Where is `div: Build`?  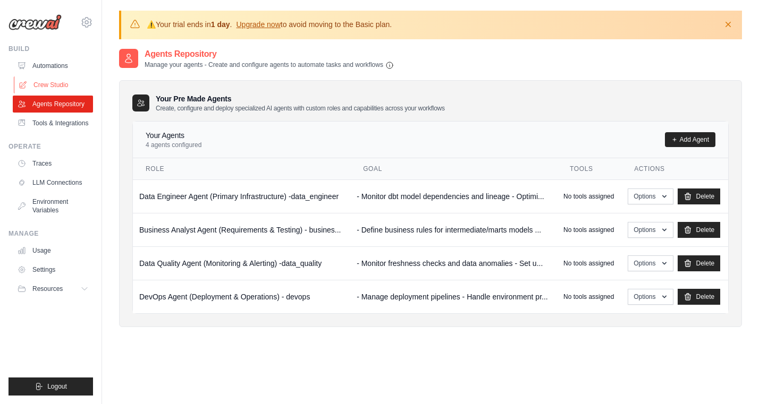 div: Build is located at coordinates (50, 49).